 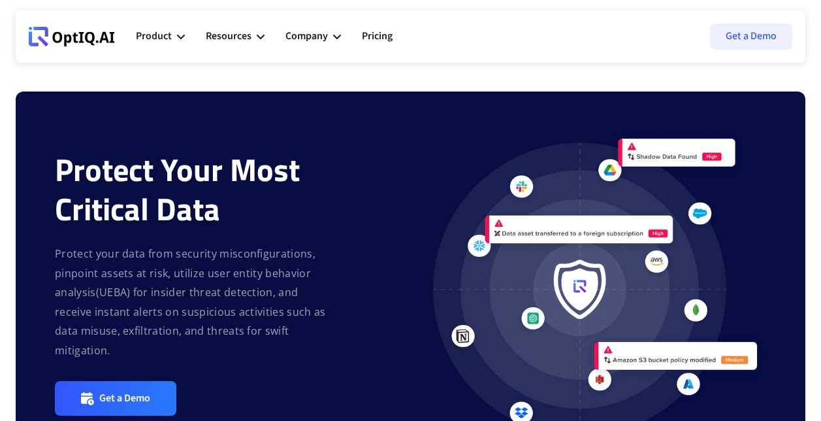 What do you see at coordinates (190, 190) in the screenshot?
I see `div: Protect Your Most Critical Data` at bounding box center [190, 190].